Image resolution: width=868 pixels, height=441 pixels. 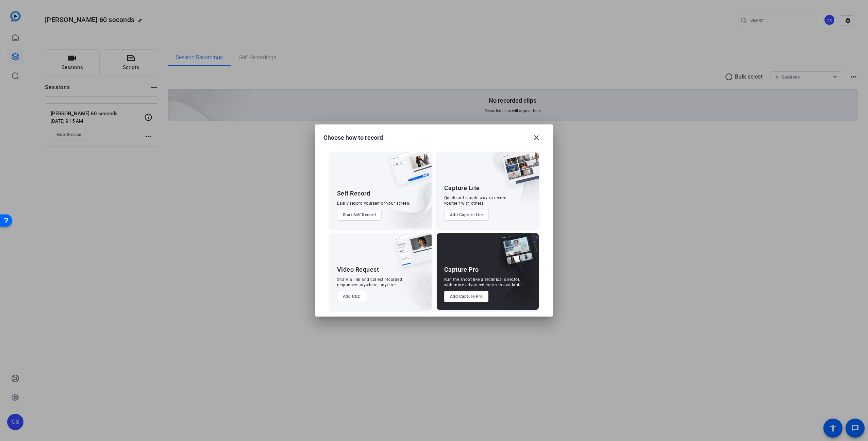 What do you see at coordinates (536, 138) in the screenshot?
I see `mat-icon: close` at bounding box center [536, 138].